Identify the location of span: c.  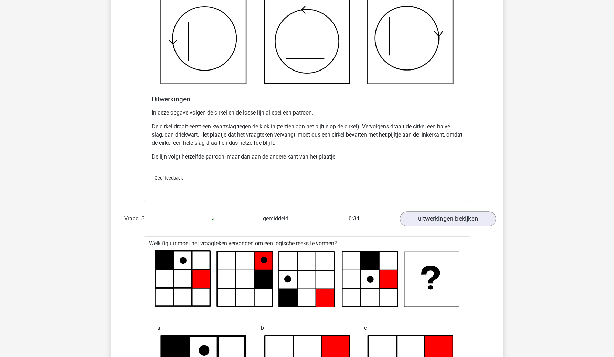
(366, 328).